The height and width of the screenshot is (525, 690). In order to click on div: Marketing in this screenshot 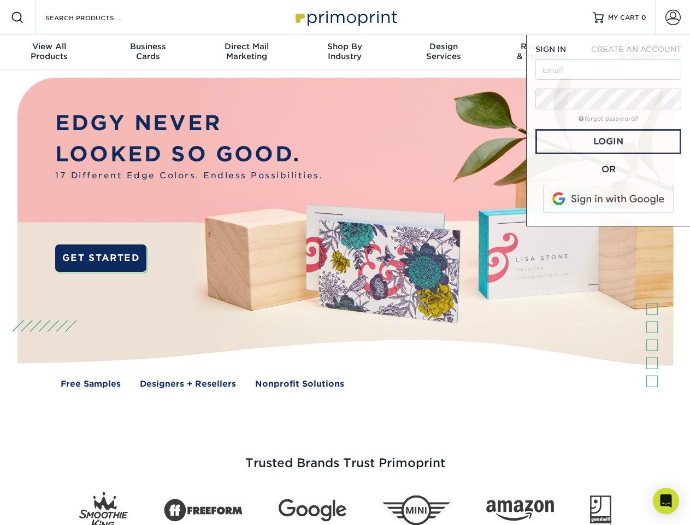, I will do `click(246, 51)`.